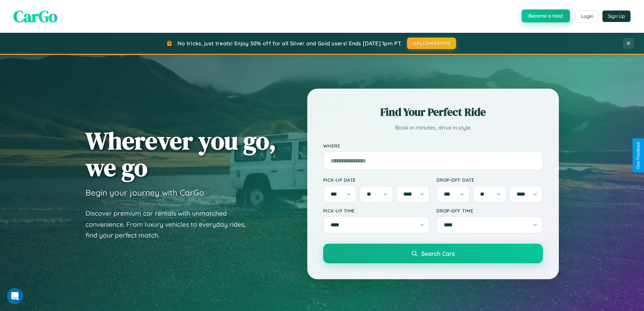 The height and width of the screenshot is (311, 644). I want to click on h1: Wherever you go, we go, so click(181, 154).